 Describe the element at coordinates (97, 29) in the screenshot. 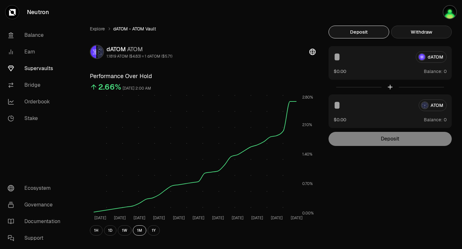

I see `a: Explore` at that location.